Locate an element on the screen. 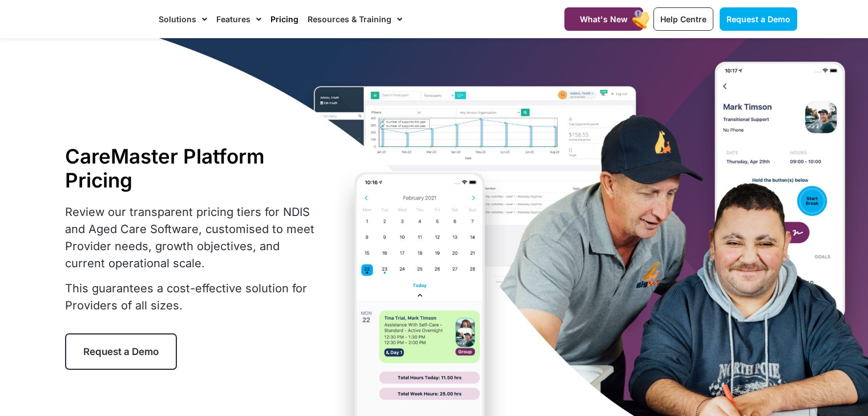 The width and height of the screenshot is (868, 416). img: CareMaster Logo is located at coordinates (108, 20).